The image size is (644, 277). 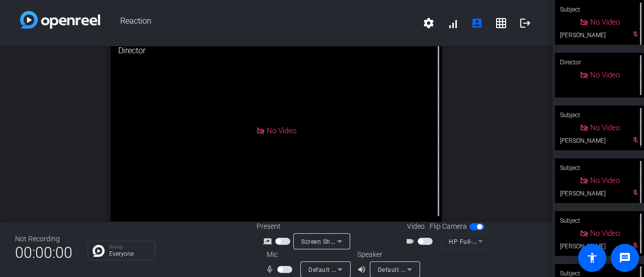 What do you see at coordinates (269, 241) in the screenshot?
I see `mat-icon: screen_share_outline` at bounding box center [269, 241].